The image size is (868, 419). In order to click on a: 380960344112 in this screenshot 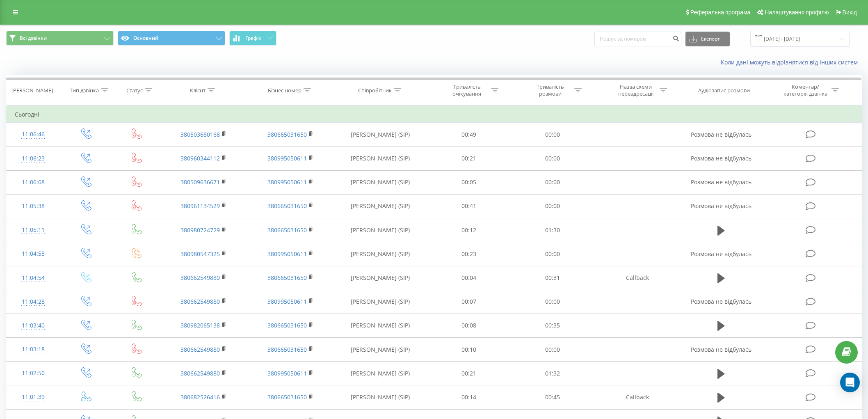, I will do `click(200, 158)`.